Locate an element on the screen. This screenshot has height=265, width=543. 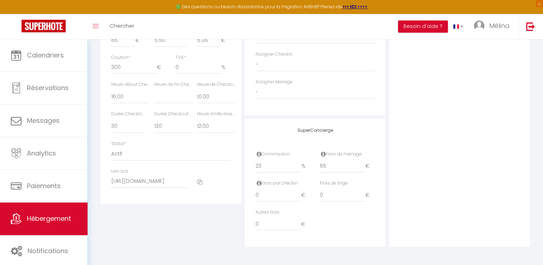
label: TVA is located at coordinates (181, 57).